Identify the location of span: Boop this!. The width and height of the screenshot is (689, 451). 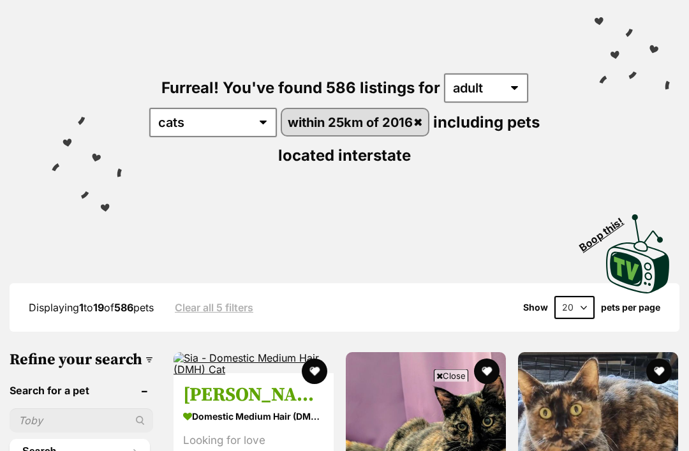
(607, 231).